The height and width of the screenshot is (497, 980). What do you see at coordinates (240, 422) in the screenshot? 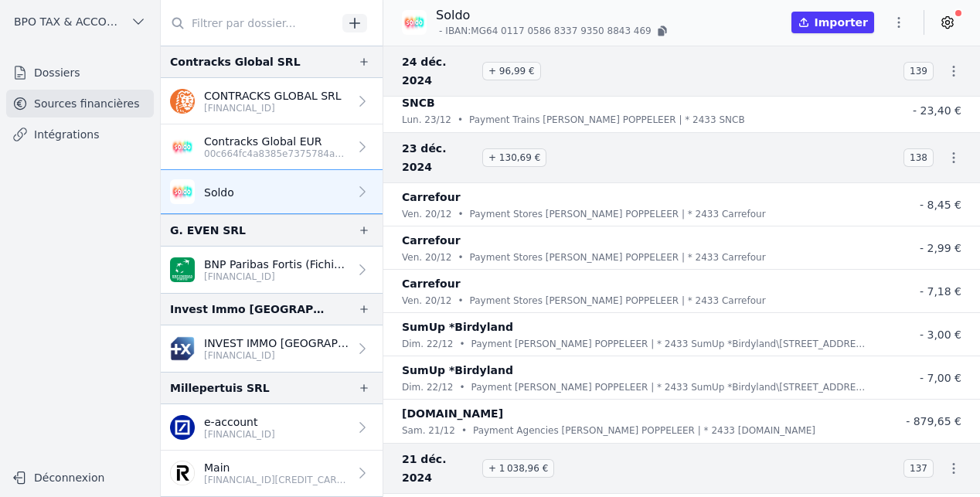
I see `p: e-account` at bounding box center [240, 422].